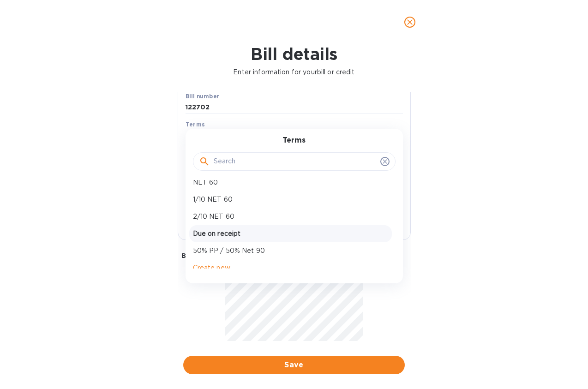 The height and width of the screenshot is (389, 588). What do you see at coordinates (290, 199) in the screenshot?
I see `p: 1/10 NET 60` at bounding box center [290, 199].